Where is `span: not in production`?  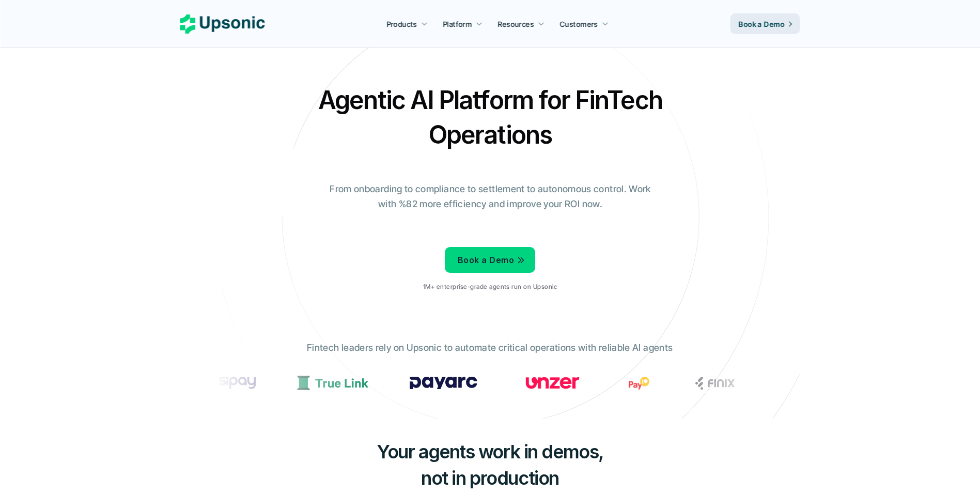 span: not in production is located at coordinates (490, 478).